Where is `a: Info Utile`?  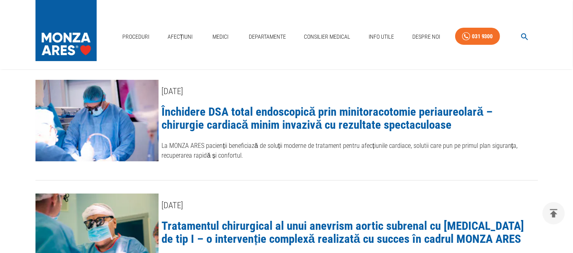
a: Info Utile is located at coordinates (381, 37).